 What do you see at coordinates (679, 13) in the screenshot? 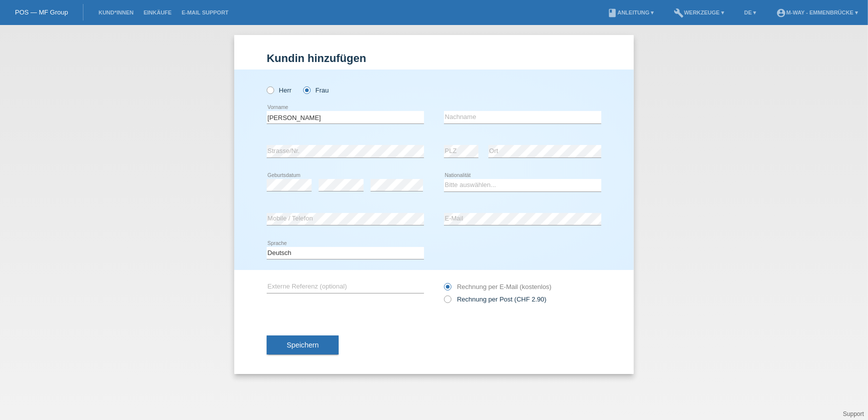
I see `i: build` at bounding box center [679, 13].